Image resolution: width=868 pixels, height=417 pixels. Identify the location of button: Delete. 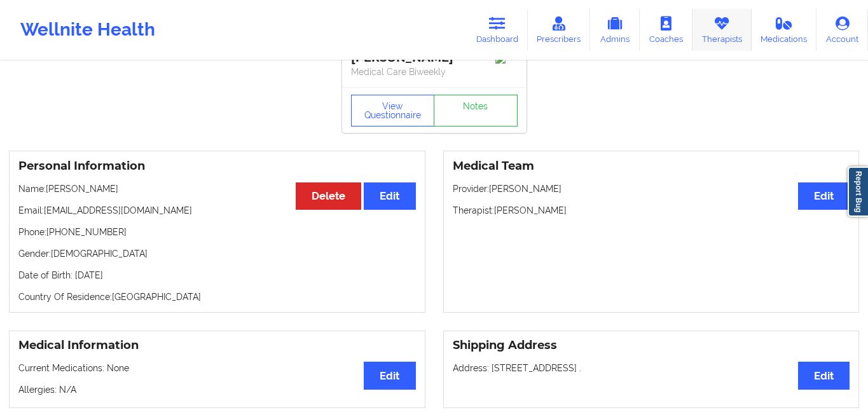
(328, 196).